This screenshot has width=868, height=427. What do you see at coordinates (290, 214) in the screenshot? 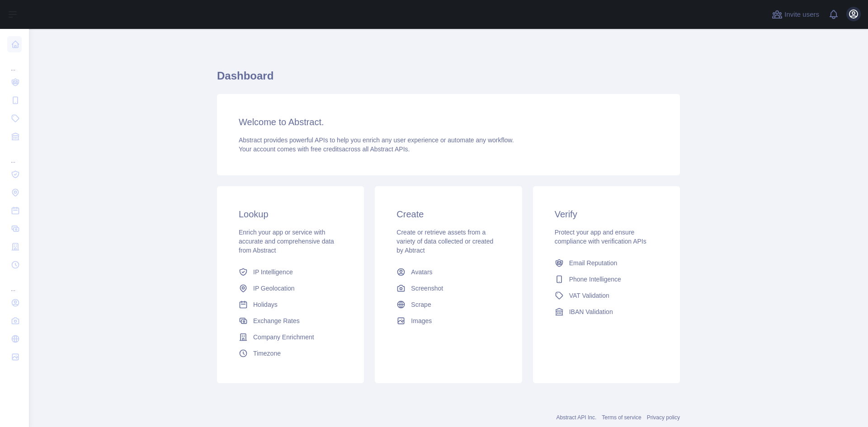
I see `h3: Lookup` at bounding box center [290, 214].